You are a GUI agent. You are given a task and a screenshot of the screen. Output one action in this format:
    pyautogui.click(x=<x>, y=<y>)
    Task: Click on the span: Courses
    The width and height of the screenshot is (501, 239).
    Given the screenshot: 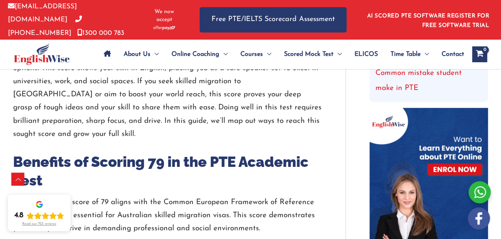 What is the action you would take?
    pyautogui.click(x=252, y=54)
    